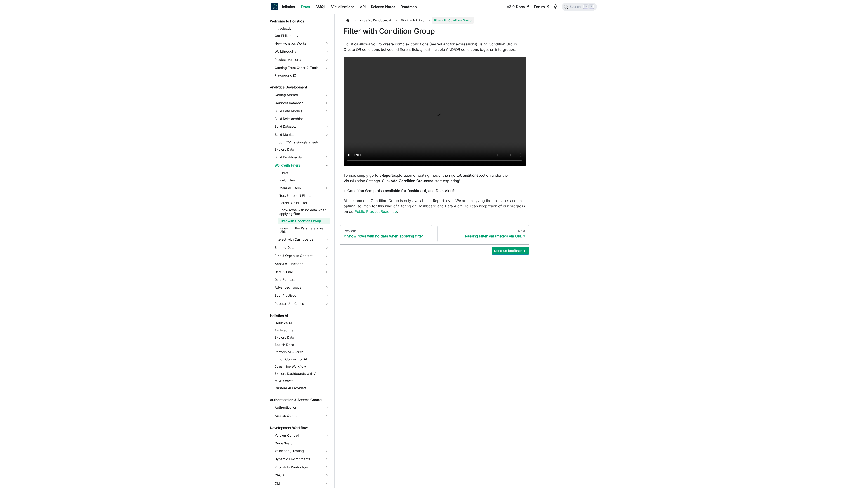  What do you see at coordinates (435, 206) in the screenshot?
I see `p: At the moment, Condition Group is only available at Report level. We are analyzing the use cases ...` at bounding box center [435, 206].